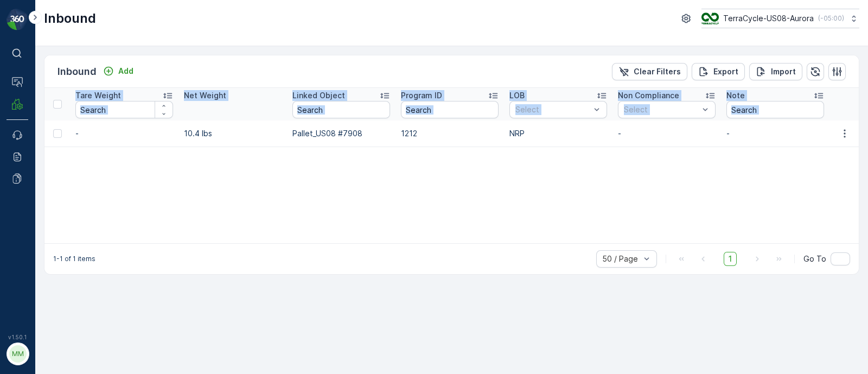 This screenshot has width=868, height=374. I want to click on span: v 1.50.1, so click(17, 337).